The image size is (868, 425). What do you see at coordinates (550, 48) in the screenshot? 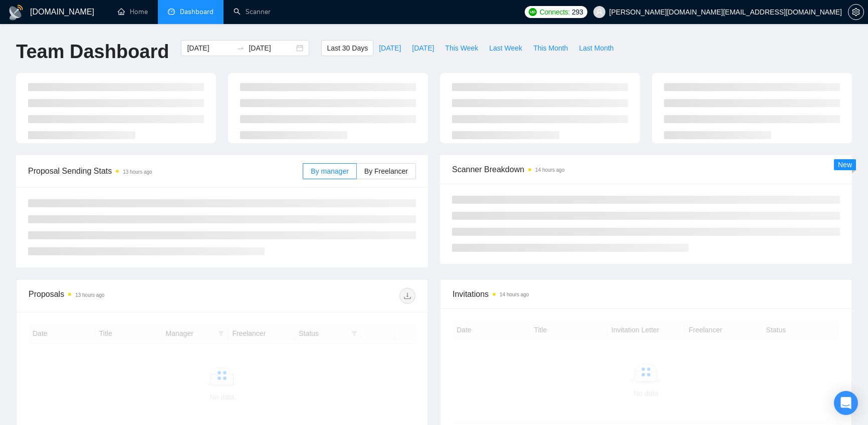
I see `button: This Month` at bounding box center [550, 48].